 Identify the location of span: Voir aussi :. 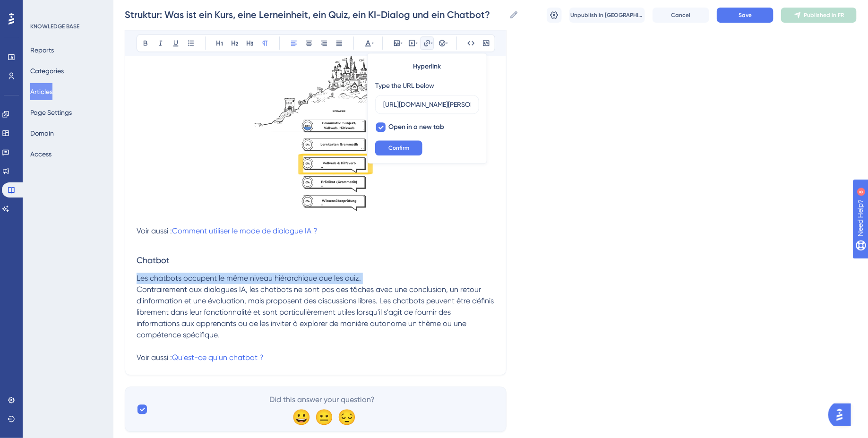
(154, 231).